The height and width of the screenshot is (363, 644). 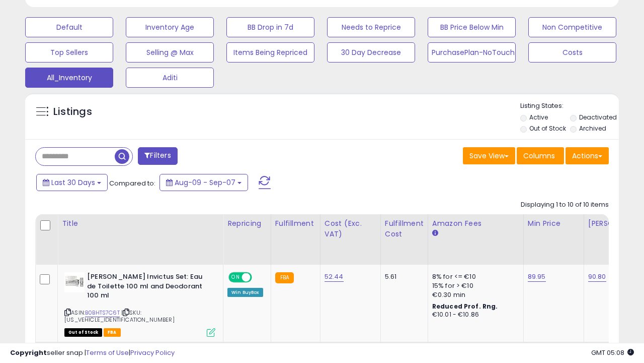 I want to click on b: Reduced Prof. Rng., so click(x=465, y=306).